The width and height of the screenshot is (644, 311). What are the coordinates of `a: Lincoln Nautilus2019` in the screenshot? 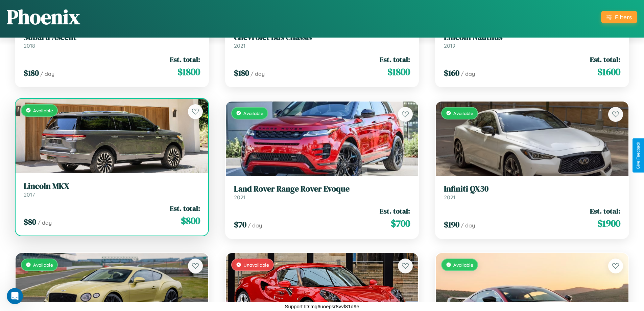 It's located at (532, 40).